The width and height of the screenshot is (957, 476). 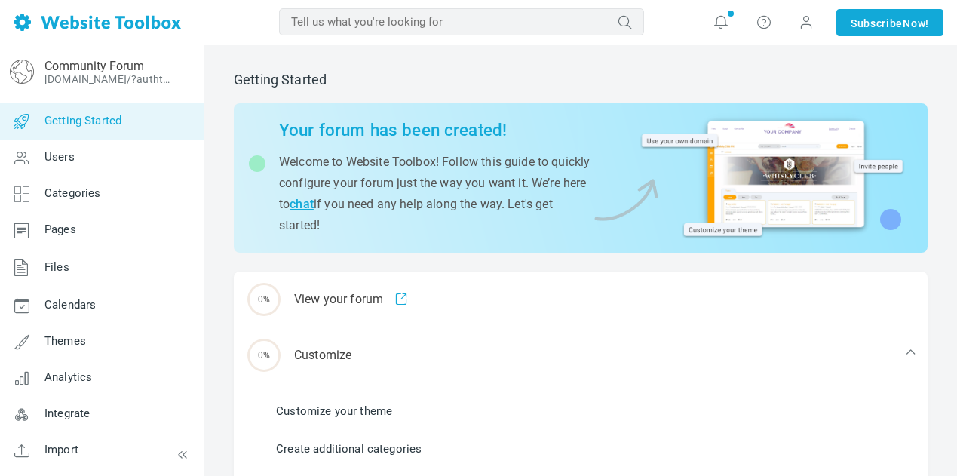 I want to click on a: 0% View your forum, so click(x=581, y=299).